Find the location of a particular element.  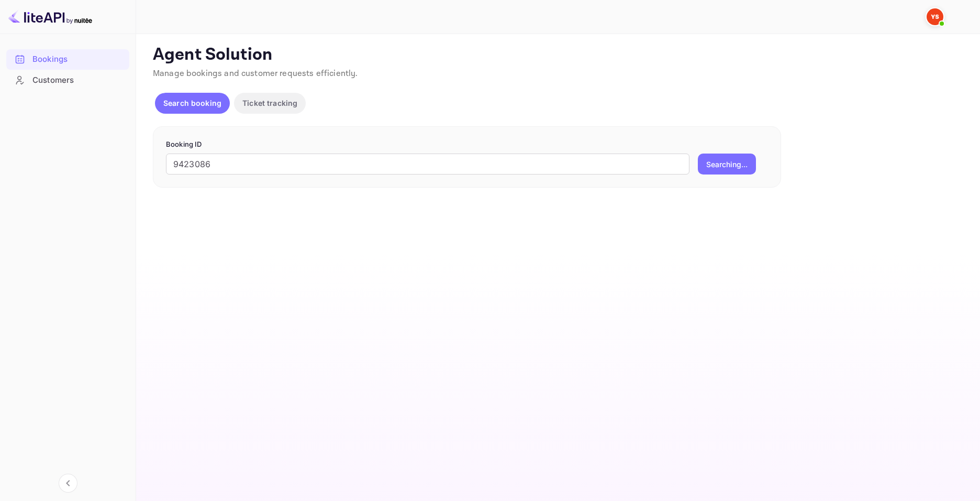

a: Bookings is located at coordinates (67, 59).